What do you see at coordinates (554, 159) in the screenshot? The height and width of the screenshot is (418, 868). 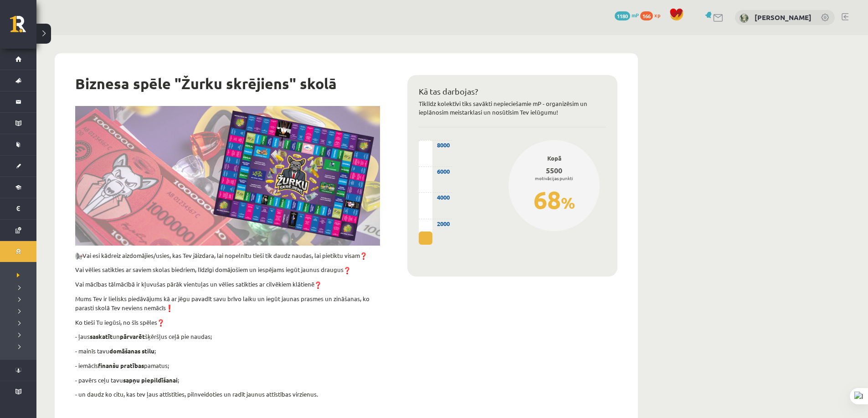 I see `div: Kopā` at bounding box center [554, 159].